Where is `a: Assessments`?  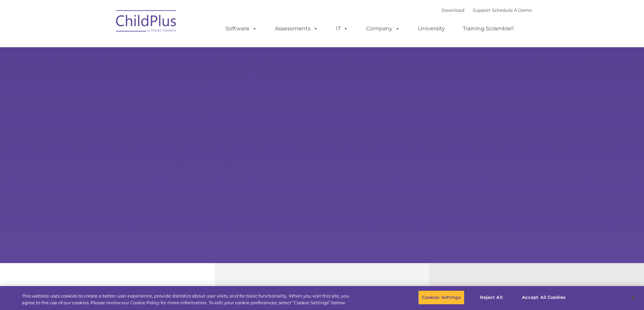
a: Assessments is located at coordinates (296, 29).